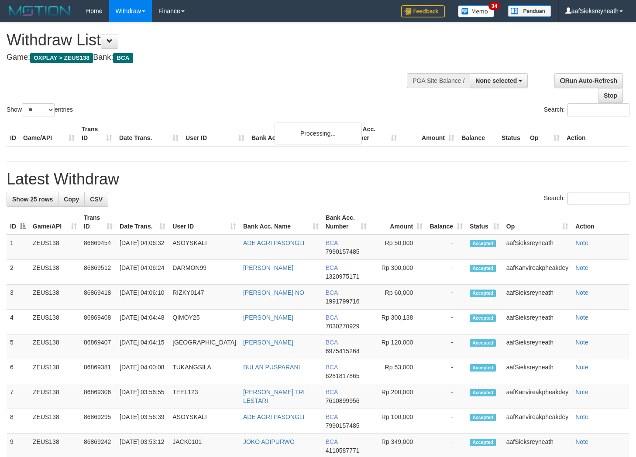 Image resolution: width=636 pixels, height=457 pixels. What do you see at coordinates (429, 134) in the screenshot?
I see `th: Amount` at bounding box center [429, 134].